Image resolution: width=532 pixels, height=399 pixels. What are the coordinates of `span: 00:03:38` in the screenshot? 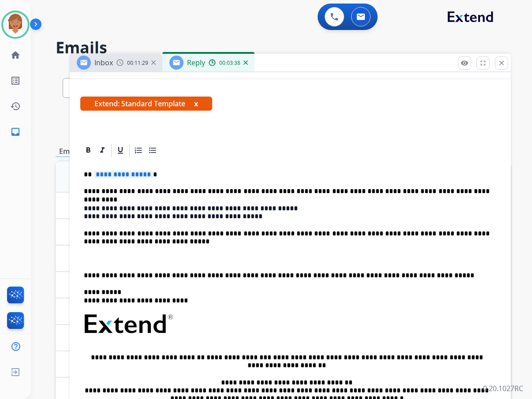 It's located at (230, 63).